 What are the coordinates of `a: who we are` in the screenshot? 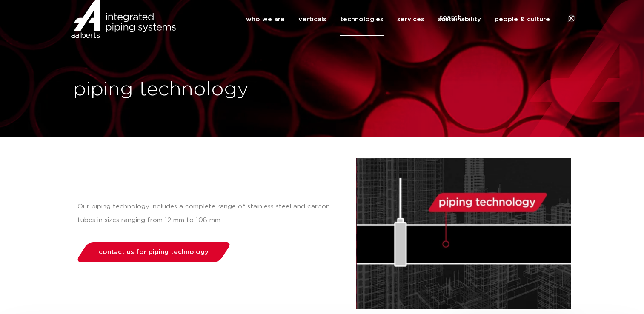 It's located at (265, 19).